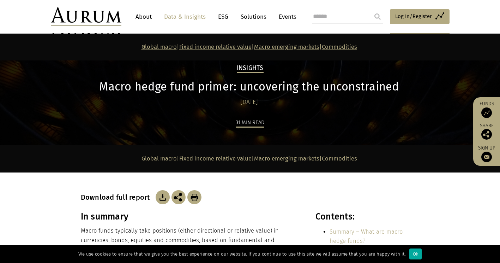 This screenshot has height=263, width=500. I want to click on a: ESG, so click(223, 17).